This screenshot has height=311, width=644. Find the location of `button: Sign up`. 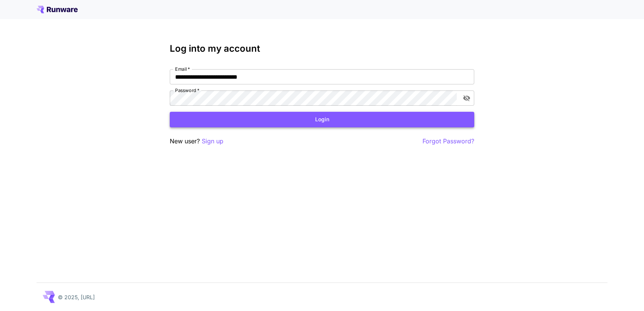

button: Sign up is located at coordinates (212, 141).